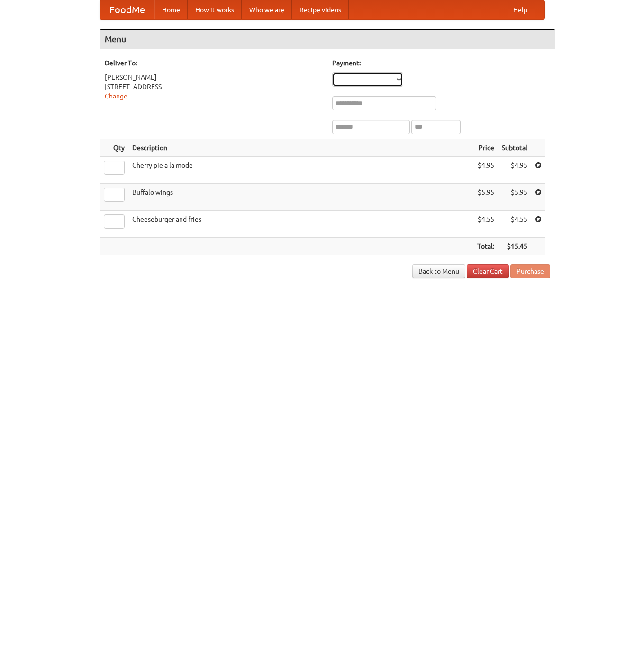 This screenshot has width=644, height=670. I want to click on a: Clear Cart, so click(488, 271).